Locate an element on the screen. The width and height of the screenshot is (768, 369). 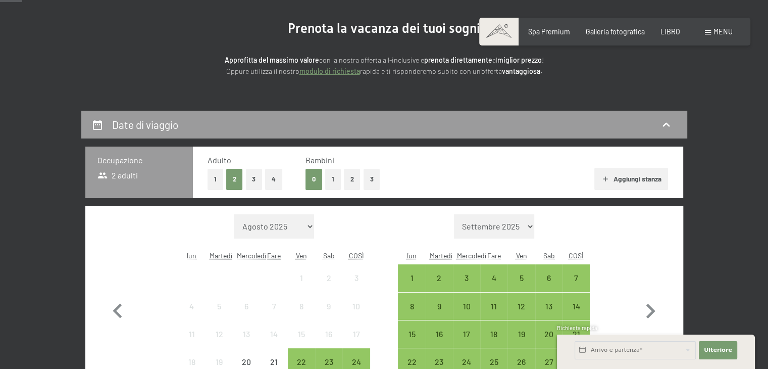
font: Adulto is located at coordinates (219, 160).